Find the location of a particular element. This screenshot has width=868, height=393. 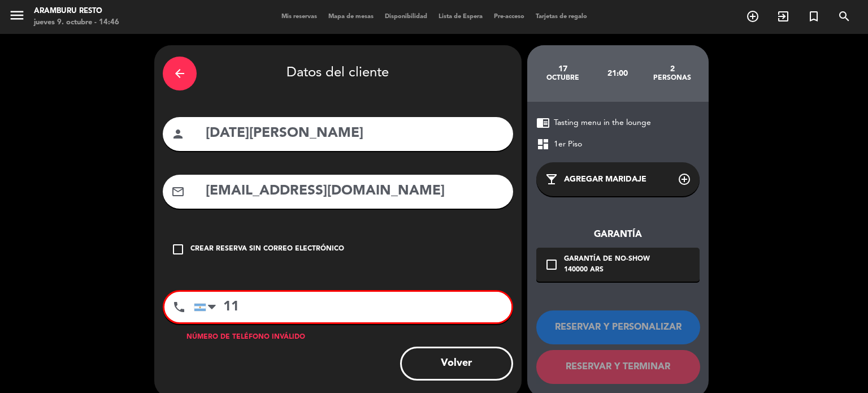

span: chrome_reader_mode is located at coordinates (543, 122).